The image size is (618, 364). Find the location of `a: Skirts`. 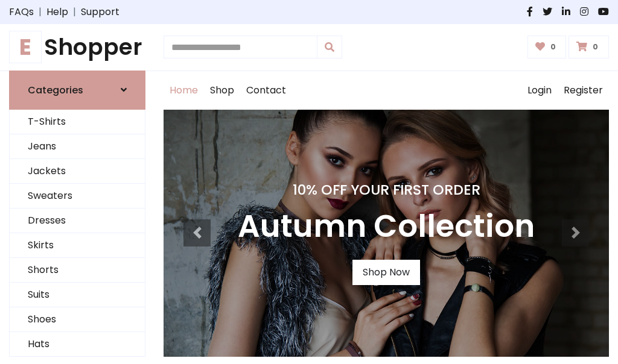

a: Skirts is located at coordinates (78, 246).